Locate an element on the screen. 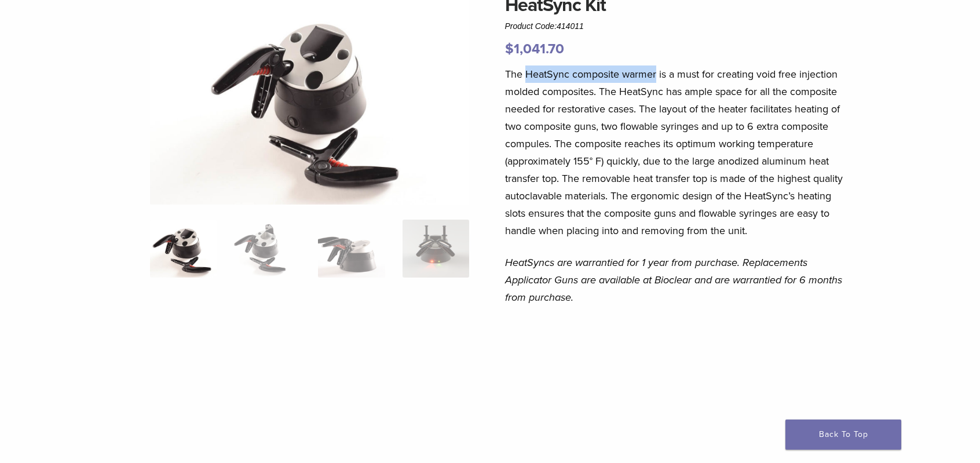 The height and width of the screenshot is (463, 980). img: HeatSync Kit - Image 3 is located at coordinates (351, 248).